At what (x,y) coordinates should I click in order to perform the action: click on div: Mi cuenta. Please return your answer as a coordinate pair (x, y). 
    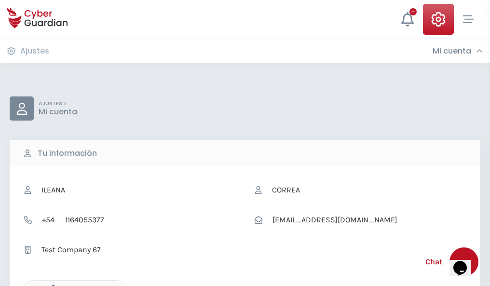
    Looking at the image, I should click on (458, 51).